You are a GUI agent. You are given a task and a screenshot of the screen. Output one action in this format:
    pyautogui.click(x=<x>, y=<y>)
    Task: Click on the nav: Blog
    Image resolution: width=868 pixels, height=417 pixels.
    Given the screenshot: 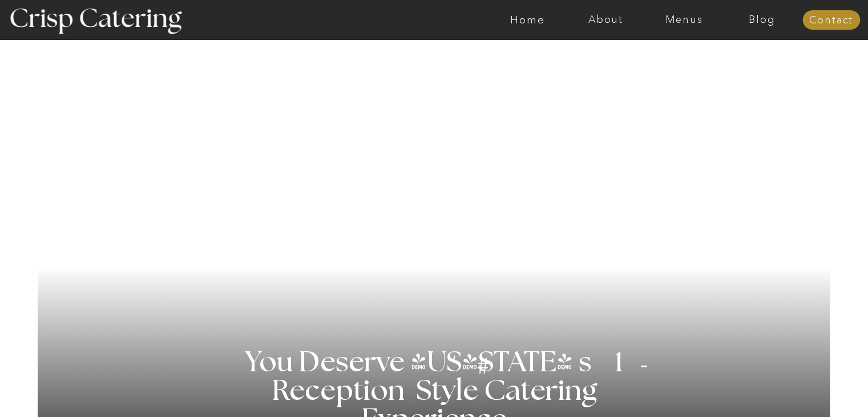 What is the action you would take?
    pyautogui.click(x=762, y=20)
    